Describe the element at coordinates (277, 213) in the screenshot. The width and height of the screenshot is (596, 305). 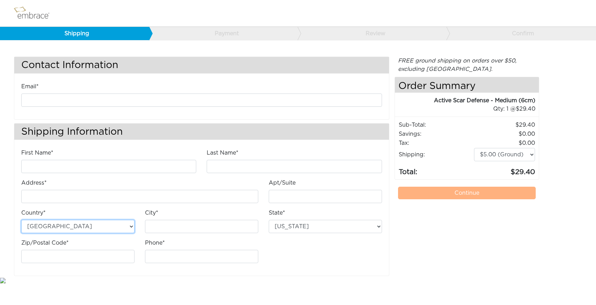
I see `label: State*` at that location.